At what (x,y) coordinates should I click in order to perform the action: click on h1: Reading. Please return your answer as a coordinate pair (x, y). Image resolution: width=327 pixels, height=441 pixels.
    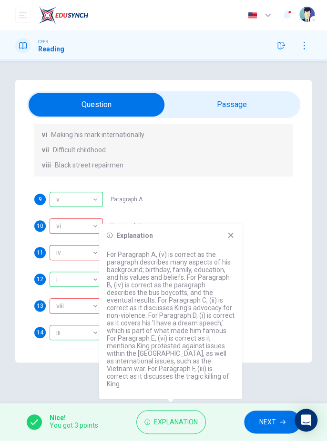
    Looking at the image, I should click on (51, 49).